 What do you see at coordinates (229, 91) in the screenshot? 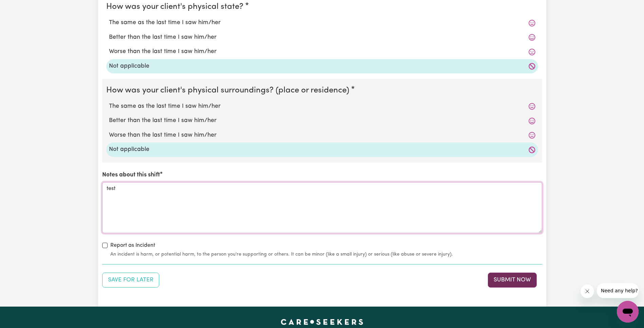
I see `legend: How was your client's physical surroundings? (place or residence)` at bounding box center [229, 91].